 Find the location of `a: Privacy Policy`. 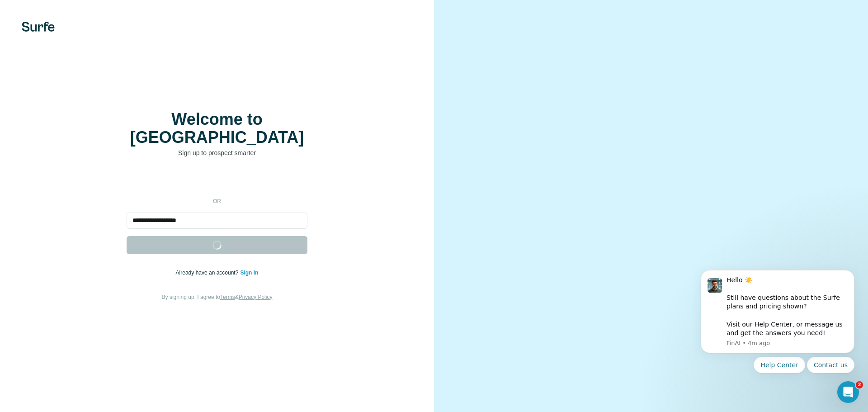

a: Privacy Policy is located at coordinates (256, 297).